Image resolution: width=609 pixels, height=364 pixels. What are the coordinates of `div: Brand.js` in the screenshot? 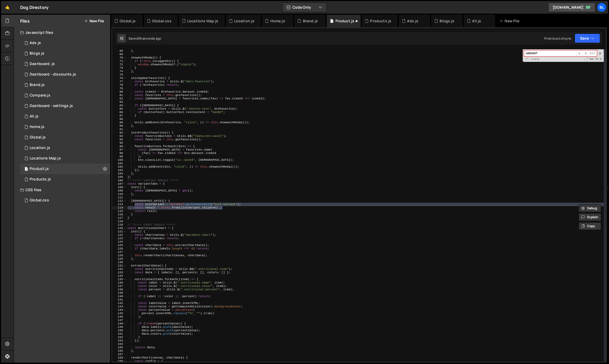 It's located at (37, 85).